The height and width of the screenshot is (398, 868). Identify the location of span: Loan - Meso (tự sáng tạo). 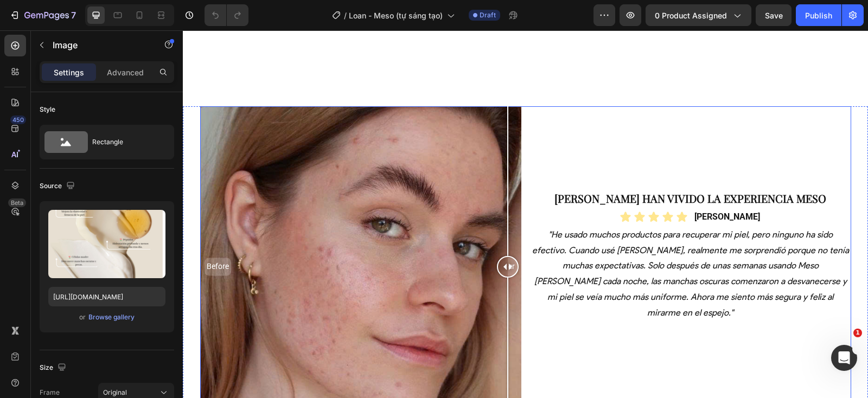
(395, 15).